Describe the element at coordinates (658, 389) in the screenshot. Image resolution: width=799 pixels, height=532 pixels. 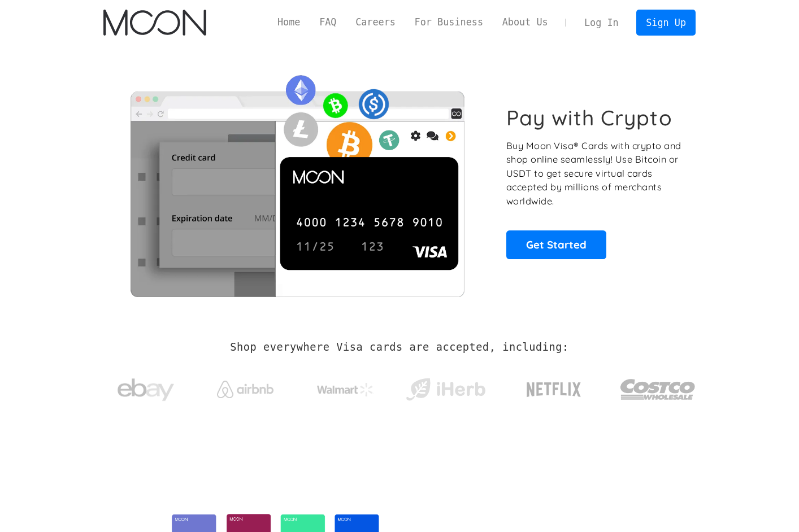
I see `img: Costco` at that location.